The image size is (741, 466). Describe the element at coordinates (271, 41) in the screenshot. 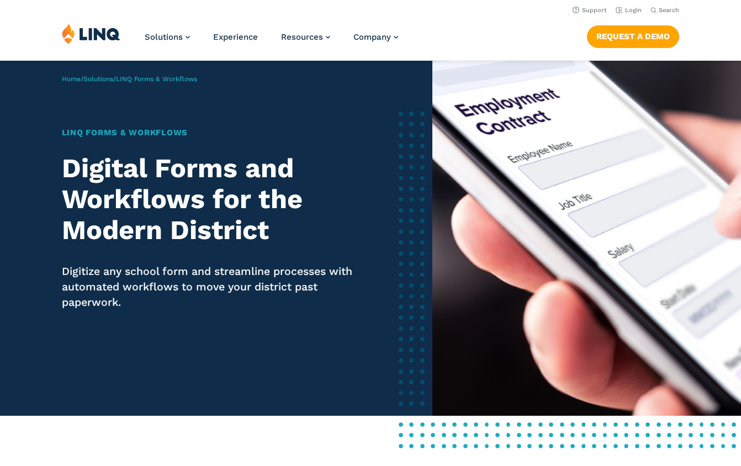

I see `nav: Primary Navigation` at that location.